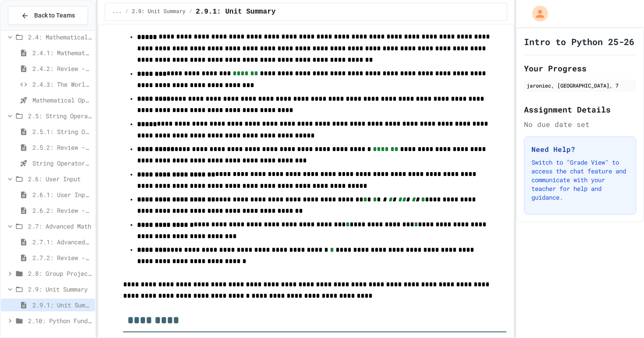 This screenshot has height=338, width=644. Describe the element at coordinates (61, 194) in the screenshot. I see `span: 2.6.1: User Input` at that location.